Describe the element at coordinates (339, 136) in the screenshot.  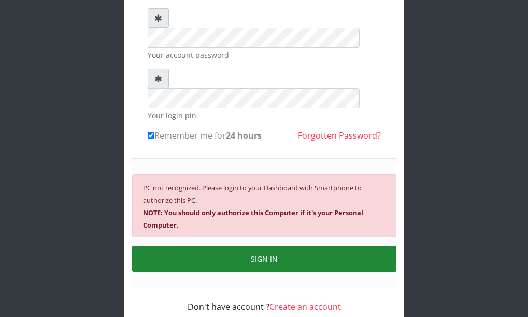
I see `a: Forgotten Password?` at that location.